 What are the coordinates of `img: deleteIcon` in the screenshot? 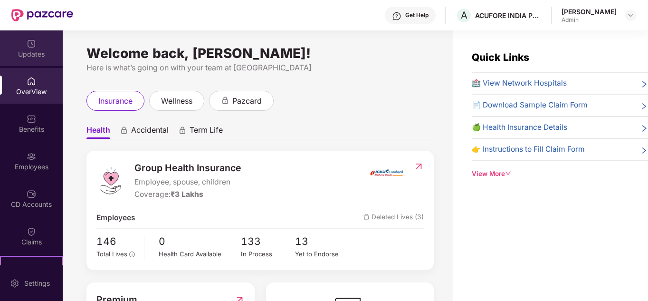 It's located at (366, 217).